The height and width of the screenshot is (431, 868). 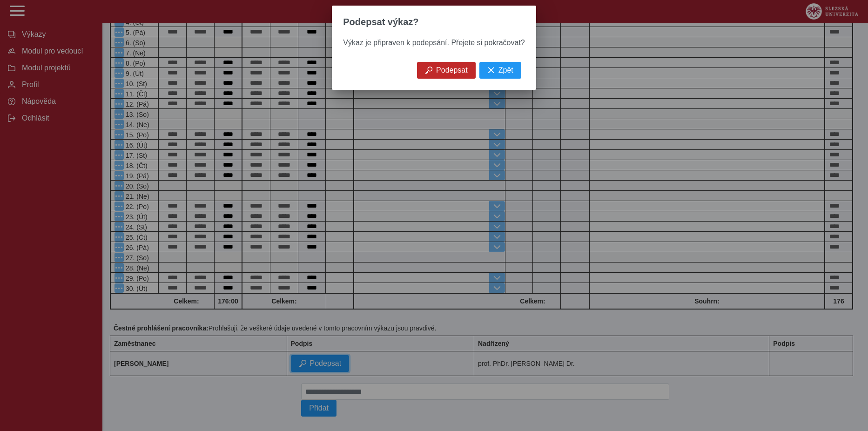 I want to click on span: Výkaz je připraven k podepsání. Přejete si pokračovat?, so click(x=434, y=42).